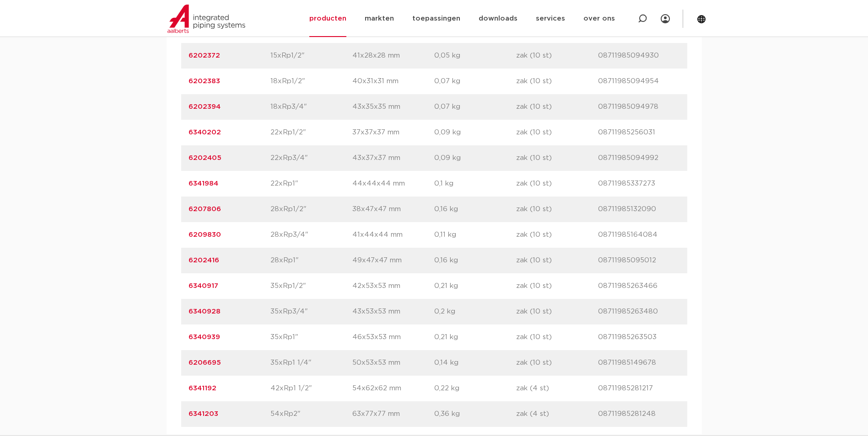 Image resolution: width=868 pixels, height=436 pixels. Describe the element at coordinates (393, 389) in the screenshot. I see `p: 54x62x62 mm` at that location.